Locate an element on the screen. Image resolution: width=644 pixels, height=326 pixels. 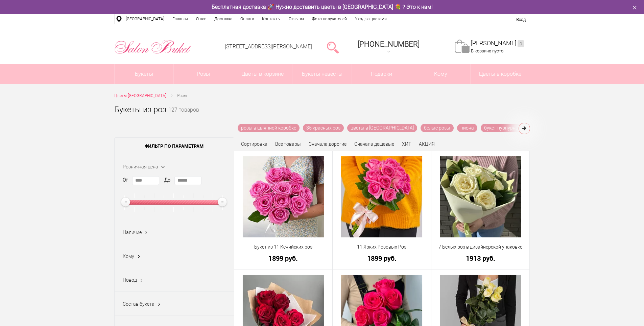
h1: Букеты из роз is located at coordinates (140, 110).